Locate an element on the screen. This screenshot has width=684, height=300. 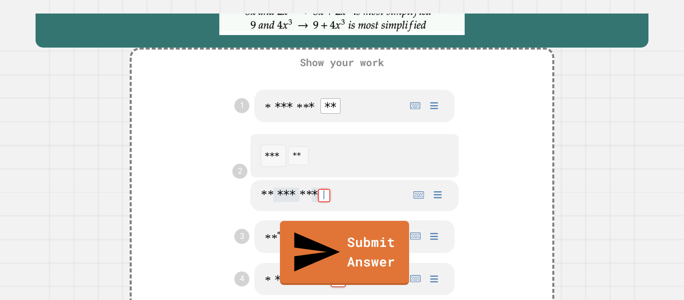
a: 2 is located at coordinates (240, 171).